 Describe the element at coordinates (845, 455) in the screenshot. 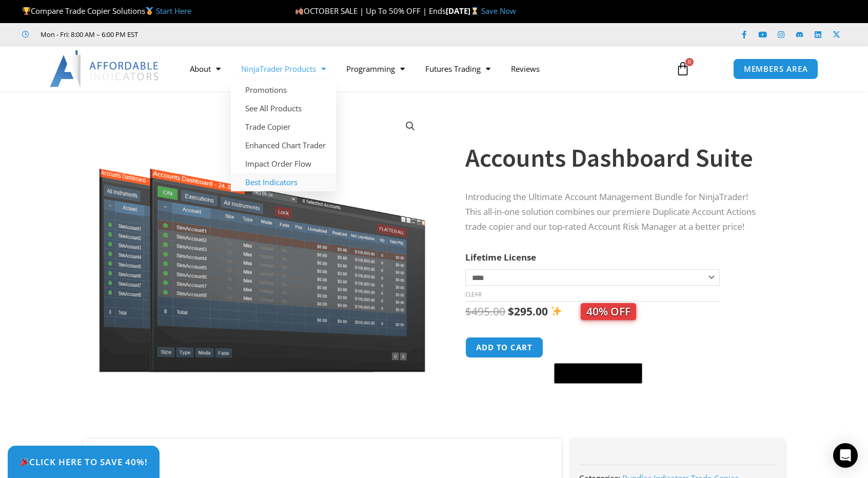

I see `div: Open Intercom Messenger` at that location.